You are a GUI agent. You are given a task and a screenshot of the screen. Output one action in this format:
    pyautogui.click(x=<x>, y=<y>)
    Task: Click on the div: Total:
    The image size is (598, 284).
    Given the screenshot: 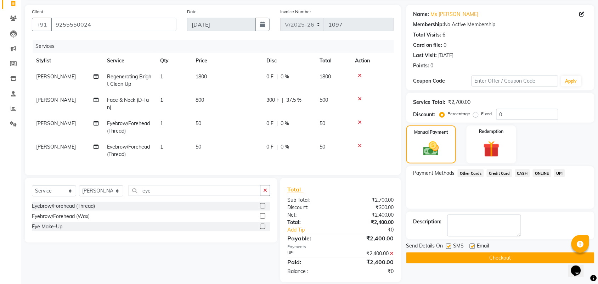 What is the action you would take?
    pyautogui.click(x=311, y=222)
    